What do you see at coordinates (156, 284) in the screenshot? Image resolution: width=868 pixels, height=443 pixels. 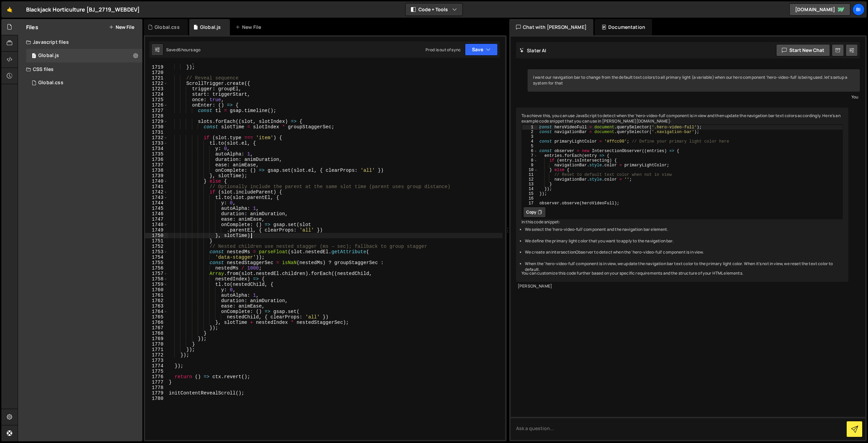 I see `div: 1759` at bounding box center [156, 284].